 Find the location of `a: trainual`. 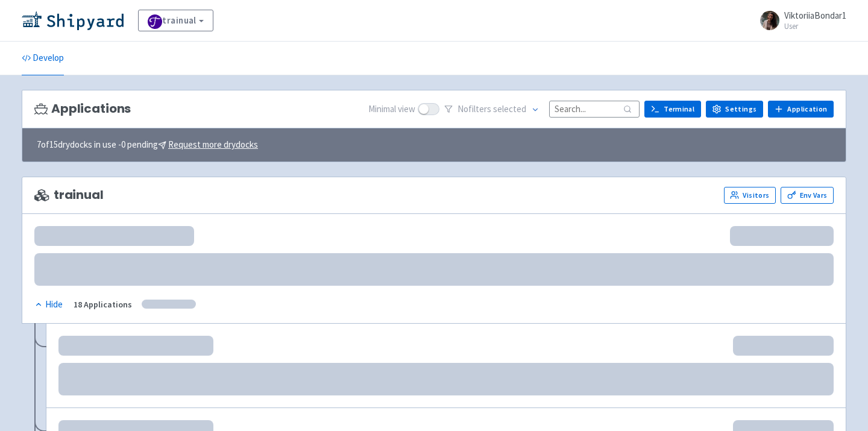

a: trainual is located at coordinates (175, 20).